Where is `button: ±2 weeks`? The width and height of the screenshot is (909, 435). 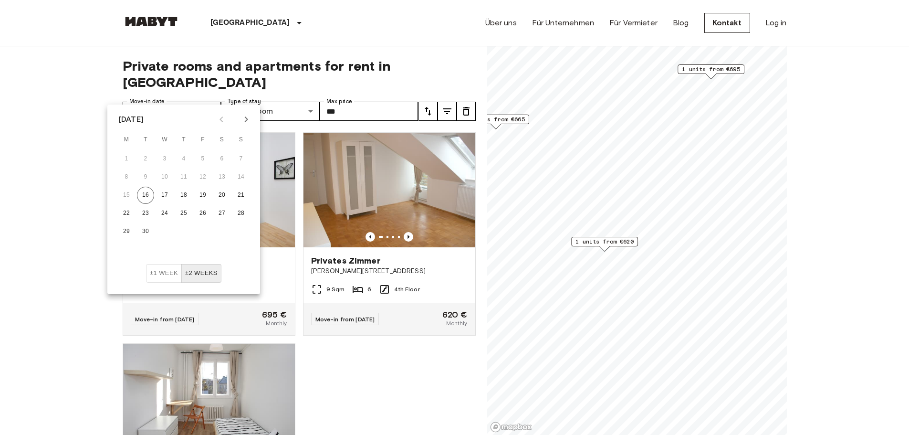 button: ±2 weeks is located at coordinates (201, 273).